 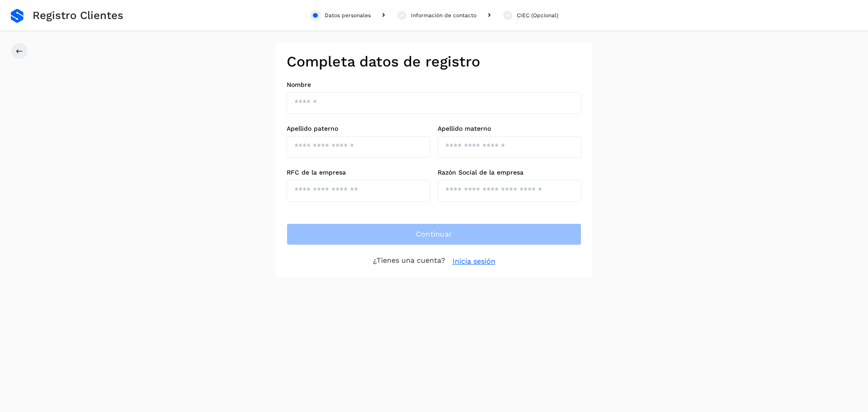 I want to click on label: Apellido materno, so click(x=509, y=128).